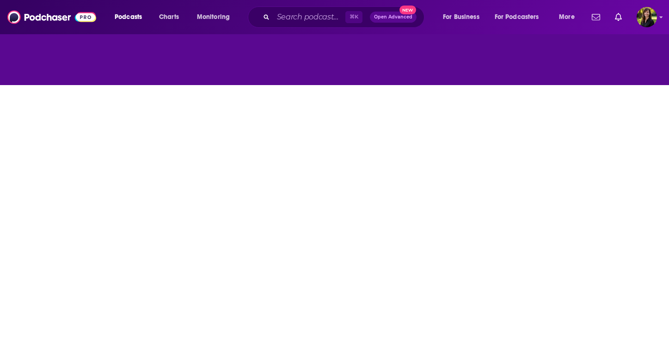 This screenshot has width=669, height=344. I want to click on span: New, so click(408, 10).